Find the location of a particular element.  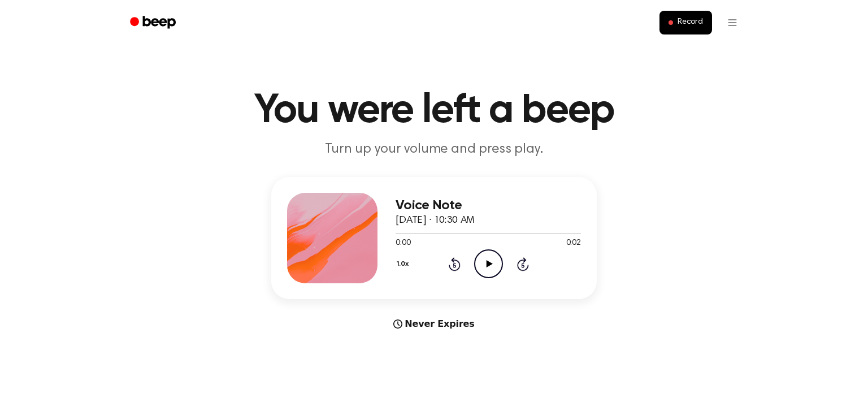

p: Turn up your volume and press play. is located at coordinates (434, 149).